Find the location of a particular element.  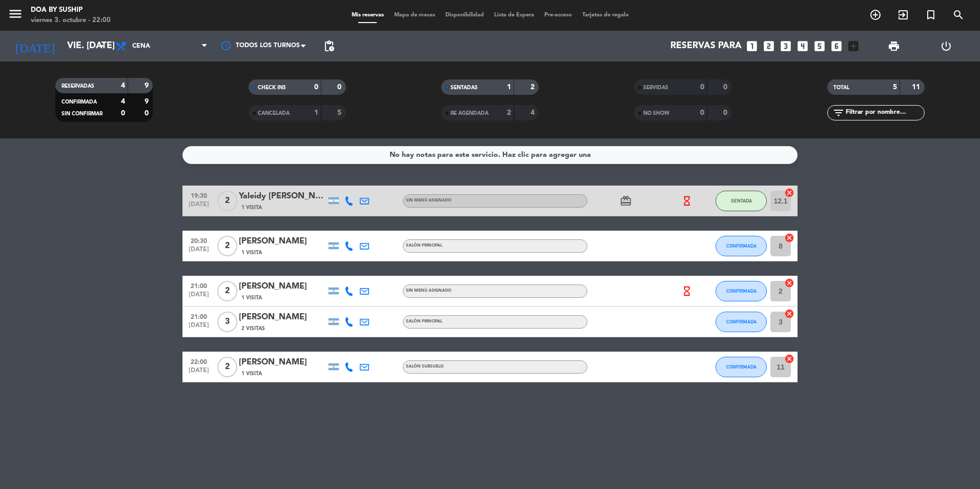

i: arrow_drop_down is located at coordinates (102, 46).